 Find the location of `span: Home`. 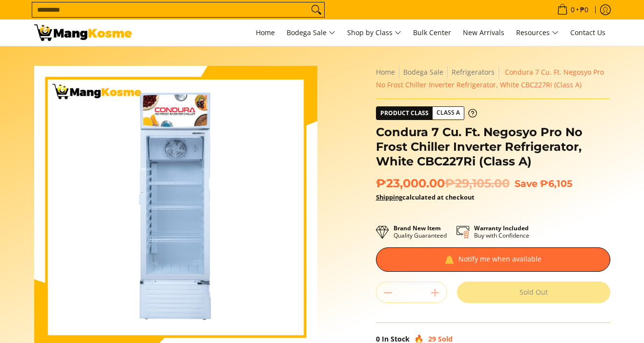

span: Home is located at coordinates (265, 32).